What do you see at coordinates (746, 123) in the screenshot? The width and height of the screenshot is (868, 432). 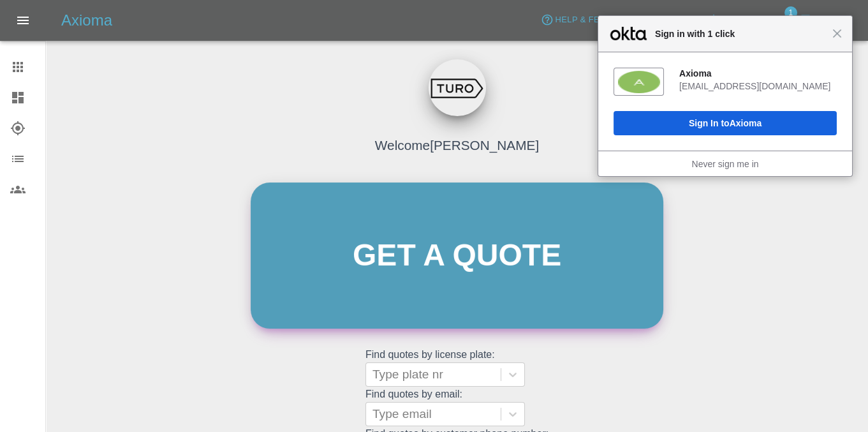 I see `span: Axioma` at bounding box center [746, 123].